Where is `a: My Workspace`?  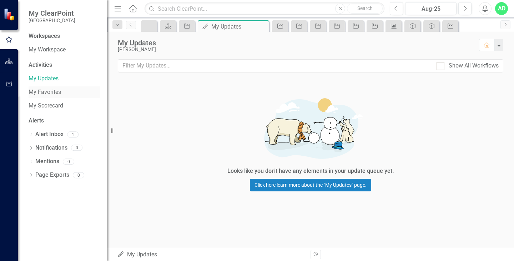 a: My Workspace is located at coordinates (64, 50).